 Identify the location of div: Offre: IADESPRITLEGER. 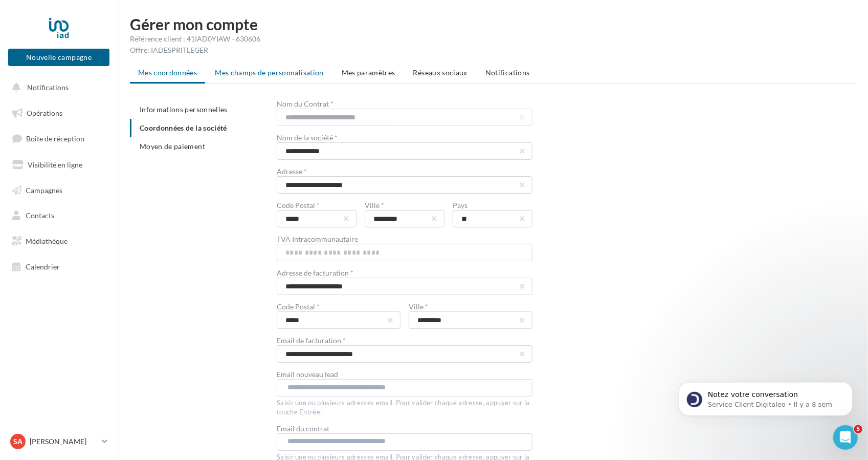
(493, 50).